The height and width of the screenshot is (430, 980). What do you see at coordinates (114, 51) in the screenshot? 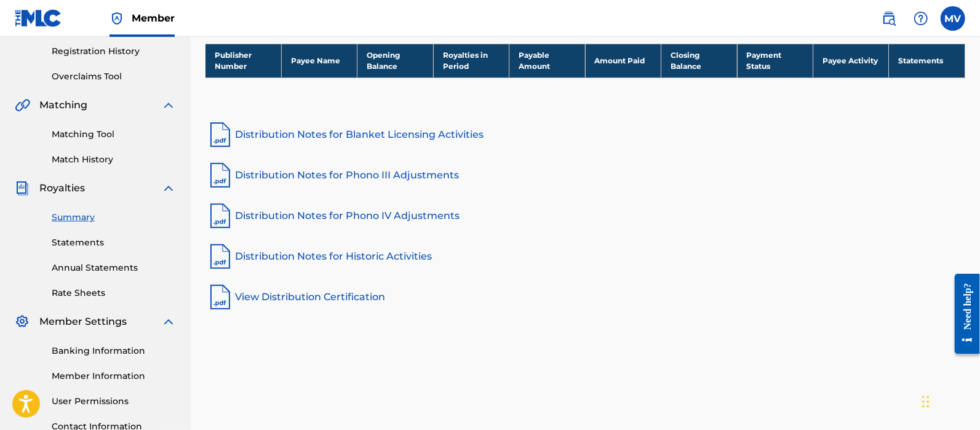
I see `a: Registration History` at bounding box center [114, 51].